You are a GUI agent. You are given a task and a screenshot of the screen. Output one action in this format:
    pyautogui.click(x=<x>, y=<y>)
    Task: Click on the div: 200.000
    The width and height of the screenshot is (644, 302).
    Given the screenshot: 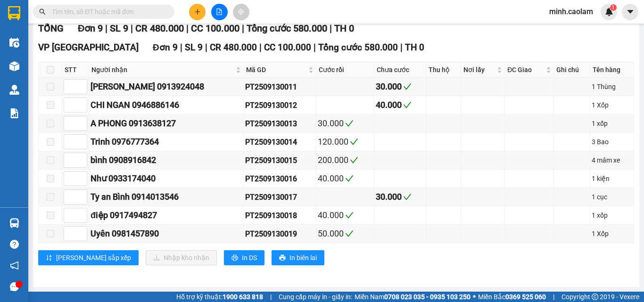 What is the action you would take?
    pyautogui.click(x=345, y=160)
    